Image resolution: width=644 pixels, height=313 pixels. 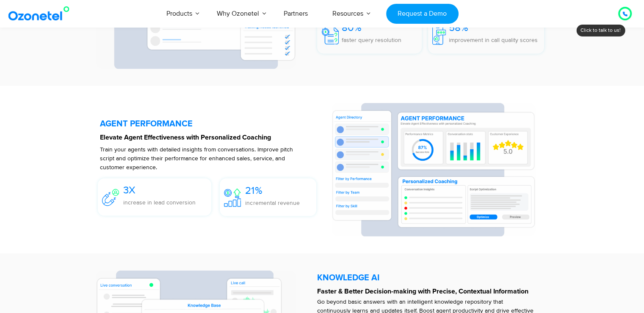 What do you see at coordinates (159, 202) in the screenshot?
I see `p: increase in lead conversion` at bounding box center [159, 202].